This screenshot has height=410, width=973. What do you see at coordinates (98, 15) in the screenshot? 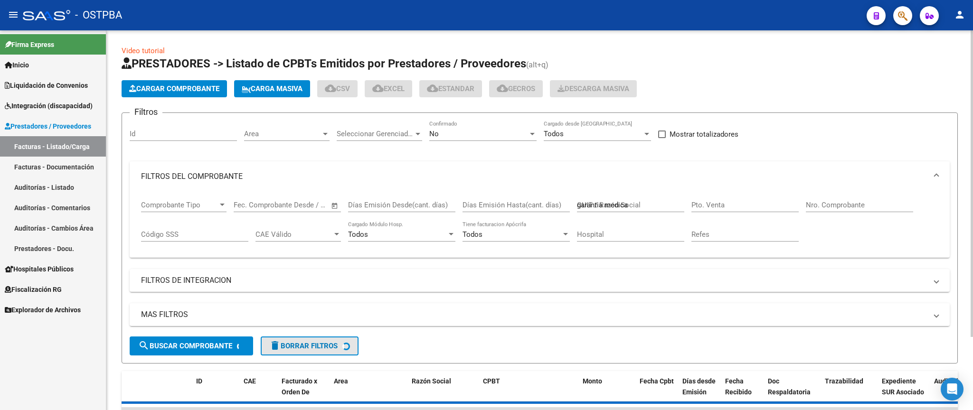
I see `span: - OSTPBA` at bounding box center [98, 15].